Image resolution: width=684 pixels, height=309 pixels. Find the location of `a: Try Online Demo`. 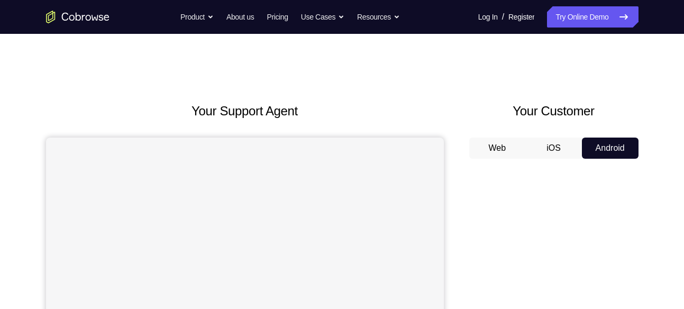

a: Try Online Demo is located at coordinates (592, 17).